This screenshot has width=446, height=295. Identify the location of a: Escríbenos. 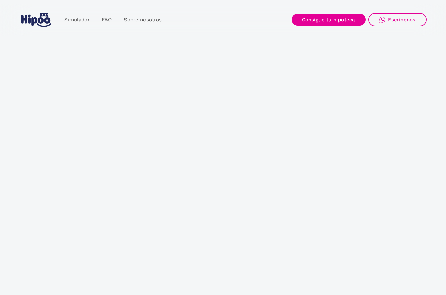
(398, 20).